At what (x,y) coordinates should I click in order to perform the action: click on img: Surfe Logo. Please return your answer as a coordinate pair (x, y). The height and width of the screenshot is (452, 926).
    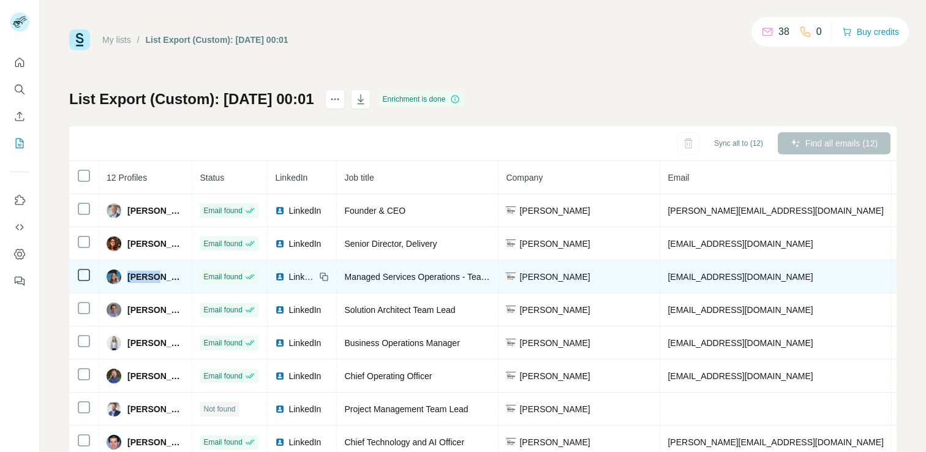
    Looking at the image, I should click on (80, 40).